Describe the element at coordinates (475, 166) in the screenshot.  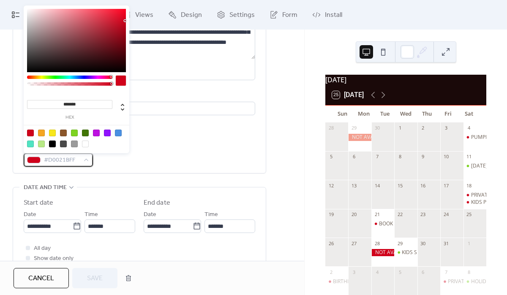
I see `div: THANKSGIVING PUMPKIN CANDLE POUR WORKSHOP - SAT 11TH OCT` at that location.